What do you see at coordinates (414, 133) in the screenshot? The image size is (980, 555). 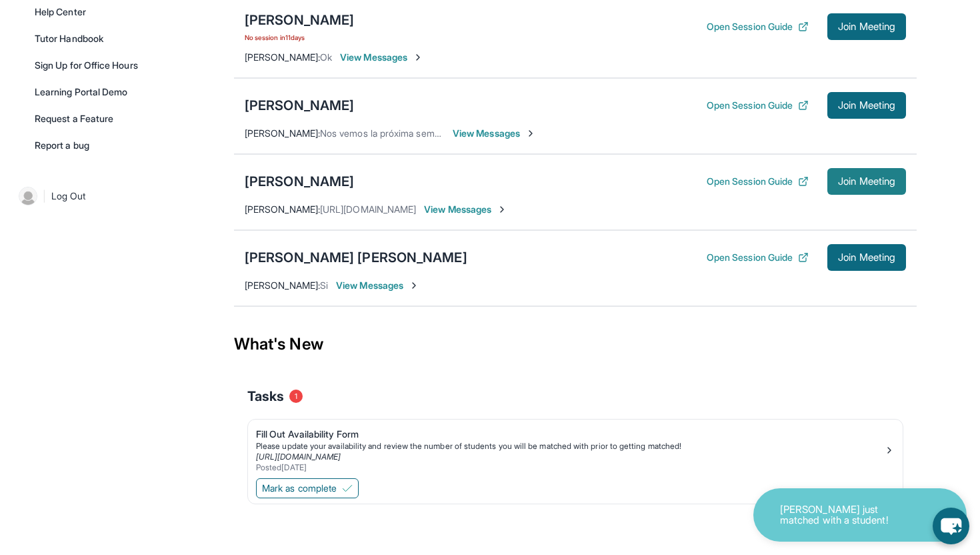 I see `span: Nos vemos la próxima semana 😉 gracias 😊` at bounding box center [414, 133].